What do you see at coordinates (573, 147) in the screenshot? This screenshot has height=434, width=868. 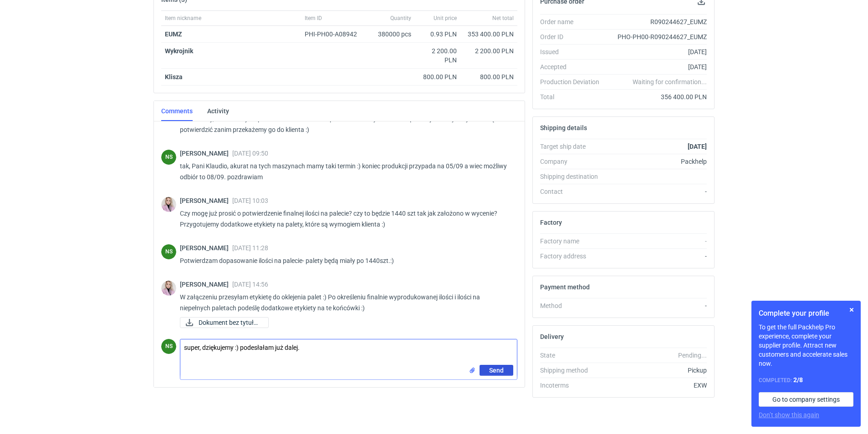 I see `div: Target ship date` at bounding box center [573, 147].